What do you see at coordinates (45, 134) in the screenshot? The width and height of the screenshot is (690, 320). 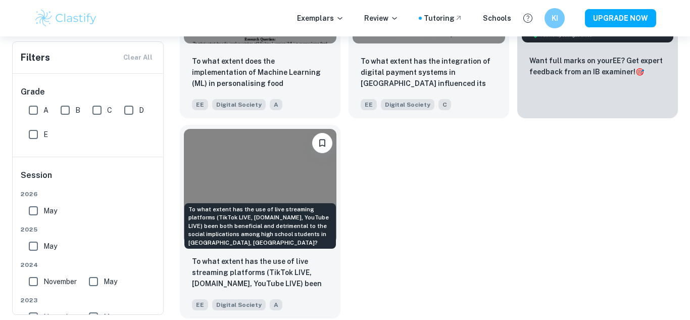 I see `span: E` at bounding box center [45, 134].